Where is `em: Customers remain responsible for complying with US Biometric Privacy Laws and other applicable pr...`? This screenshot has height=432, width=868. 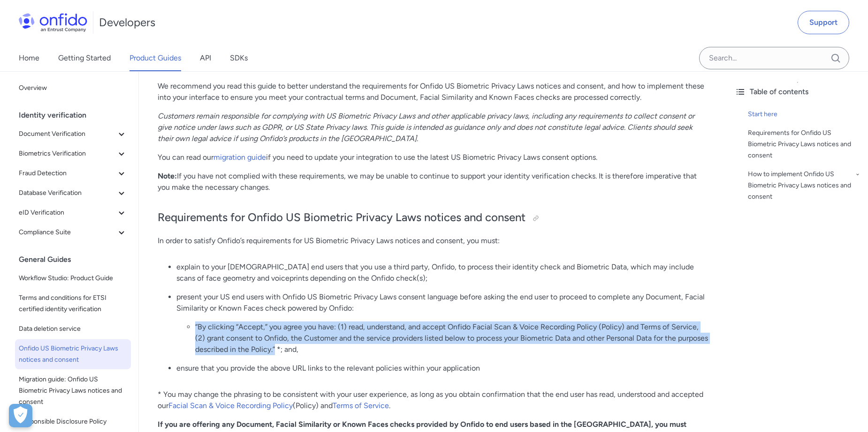
em: Customers remain responsible for complying with US Biometric Privacy Laws and other applicable pr... is located at coordinates (426, 127).